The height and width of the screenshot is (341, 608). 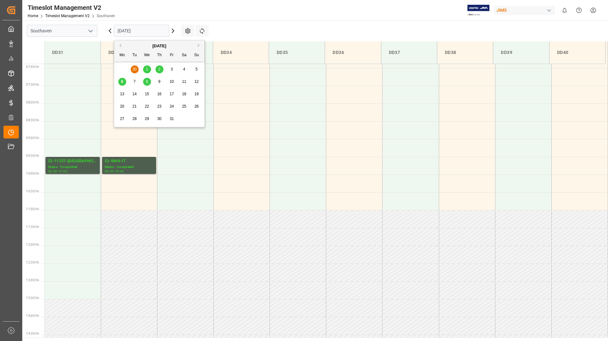 I want to click on span: 10, so click(x=171, y=82).